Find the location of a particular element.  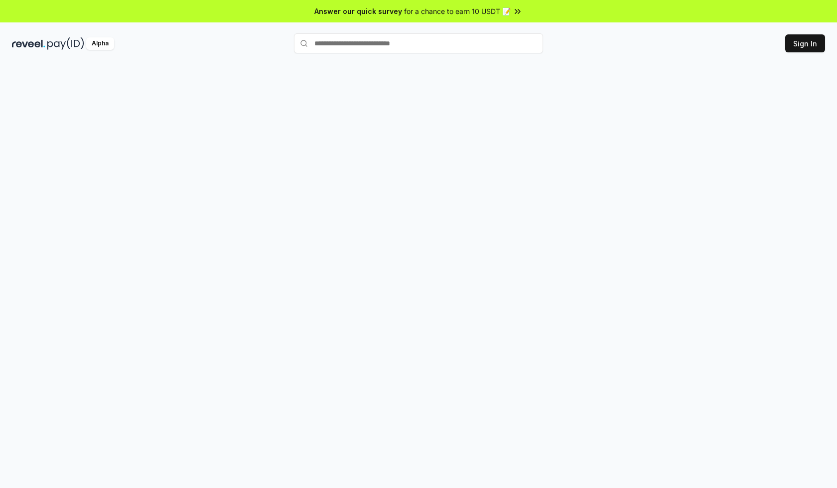

img: reveel_dark is located at coordinates (28, 43).